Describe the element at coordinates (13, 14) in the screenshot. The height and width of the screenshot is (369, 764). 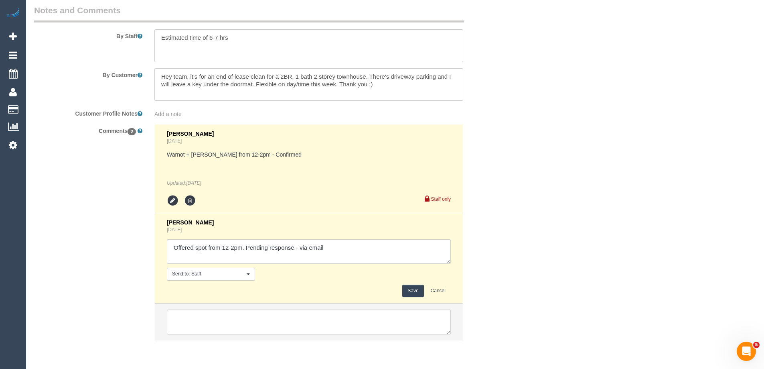
I see `img: Automaid Logo` at that location.